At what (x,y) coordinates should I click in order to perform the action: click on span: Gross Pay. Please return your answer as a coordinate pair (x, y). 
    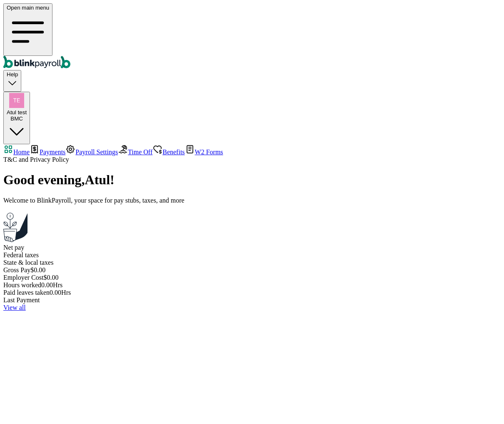
    Looking at the image, I should click on (17, 270).